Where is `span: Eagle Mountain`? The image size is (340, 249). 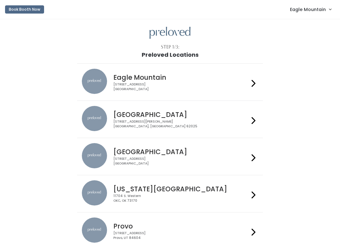 span: Eagle Mountain is located at coordinates (308, 9).